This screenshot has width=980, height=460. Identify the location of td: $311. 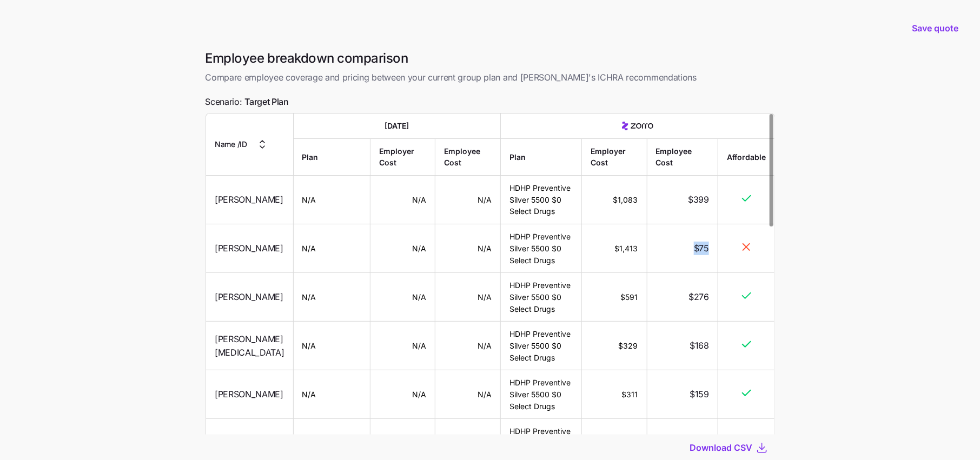
(614, 394).